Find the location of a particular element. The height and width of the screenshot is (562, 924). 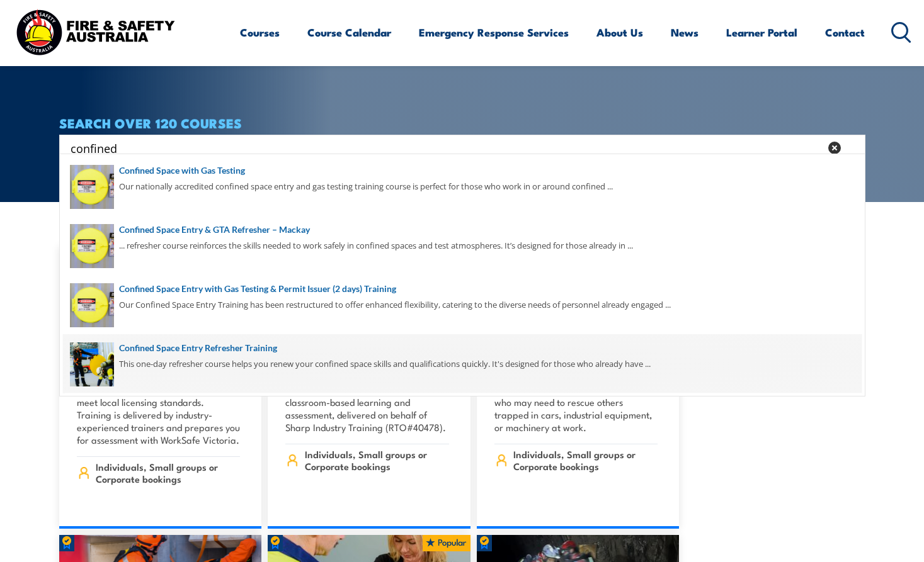

button: Search magnifier button is located at coordinates (852, 148).